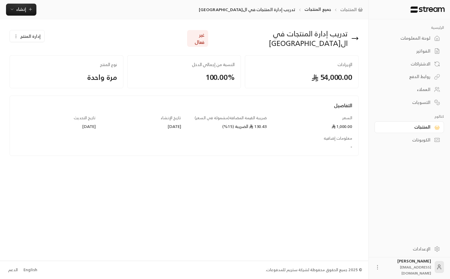 This screenshot has width=450, height=279. Describe the element at coordinates (84, 118) in the screenshot. I see `span: تاريخ التحديث` at that location.